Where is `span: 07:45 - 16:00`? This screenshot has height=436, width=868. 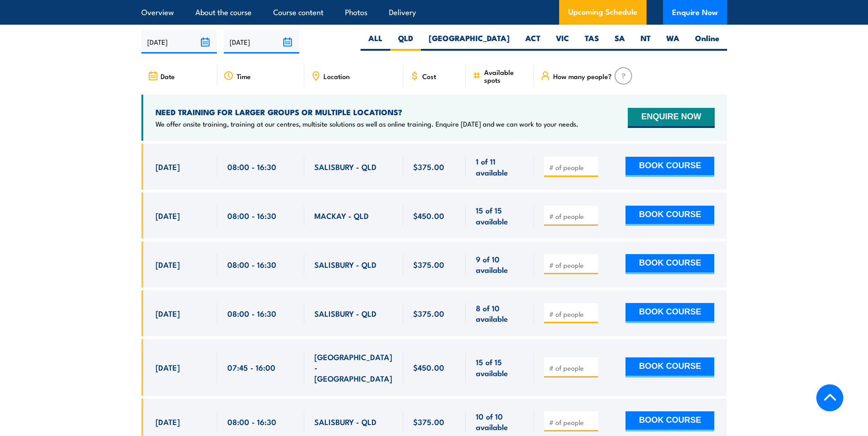
span: 07:45 - 16:00 is located at coordinates (251, 367).